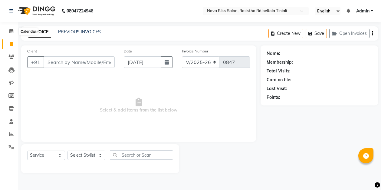 Image resolution: width=381 pixels, height=190 pixels. I want to click on label: Invoice Number, so click(195, 51).